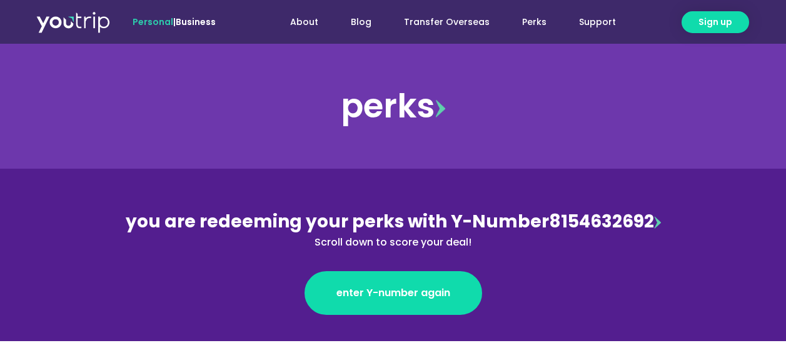  Describe the element at coordinates (715, 22) in the screenshot. I see `span: Sign up` at that location.